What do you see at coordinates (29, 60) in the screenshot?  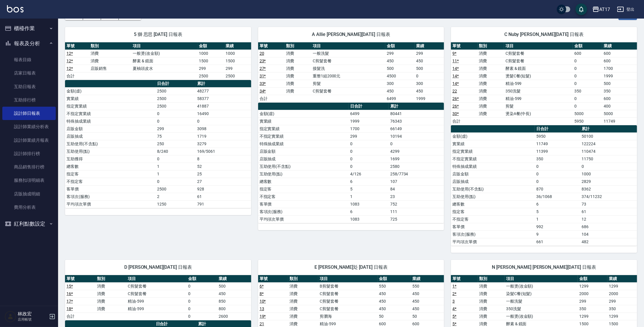 I see `a: 報表目錄` at bounding box center [29, 60].